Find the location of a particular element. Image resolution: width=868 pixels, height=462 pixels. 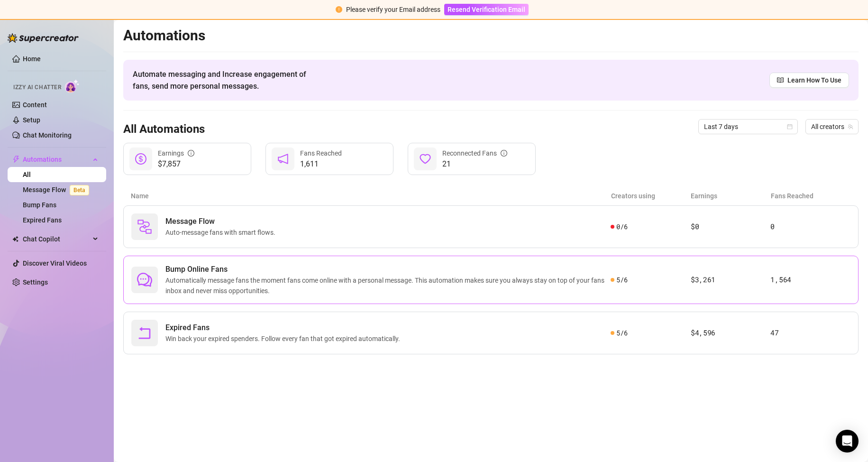

article: Earnings is located at coordinates (731, 196).